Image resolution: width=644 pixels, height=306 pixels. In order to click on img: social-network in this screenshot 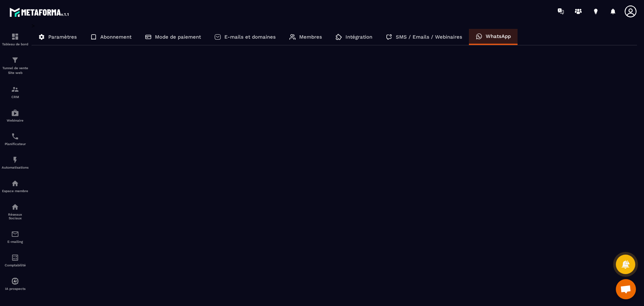, I will do `click(15, 207)`.